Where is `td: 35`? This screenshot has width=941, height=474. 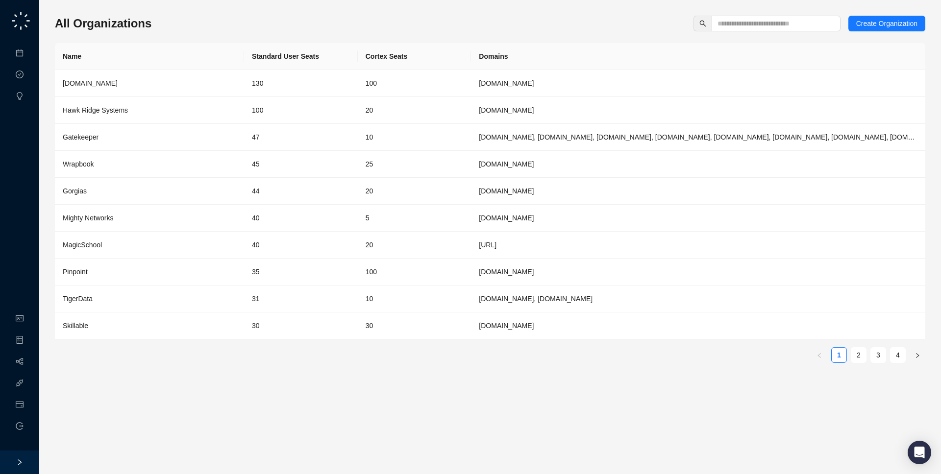 td: 35 is located at coordinates (301, 272).